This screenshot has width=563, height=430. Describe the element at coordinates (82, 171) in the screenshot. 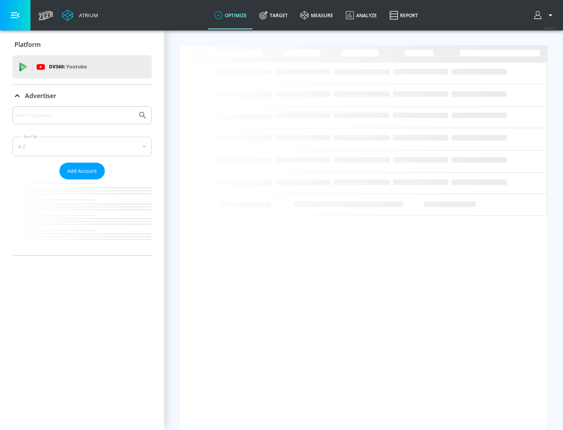

I see `span: Add Account` at that location.